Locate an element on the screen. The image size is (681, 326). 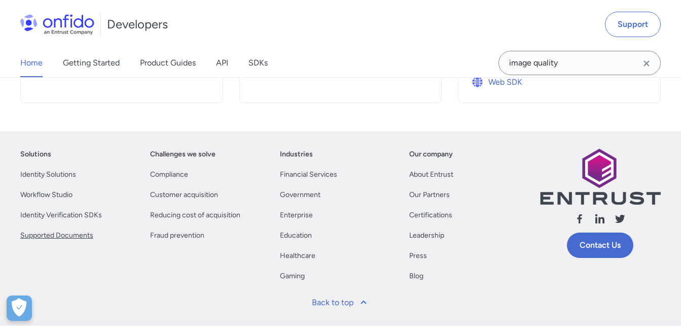
a: Enterprise is located at coordinates (296, 215).